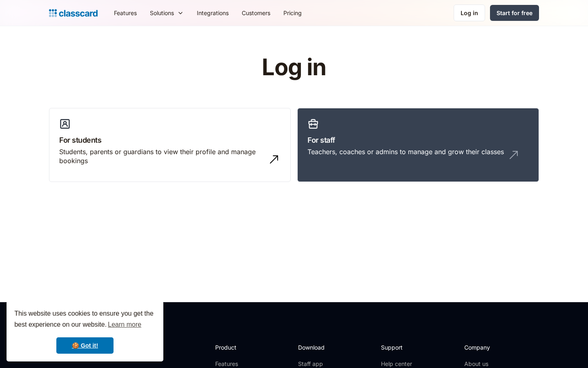  I want to click on h2: Product, so click(237, 347).